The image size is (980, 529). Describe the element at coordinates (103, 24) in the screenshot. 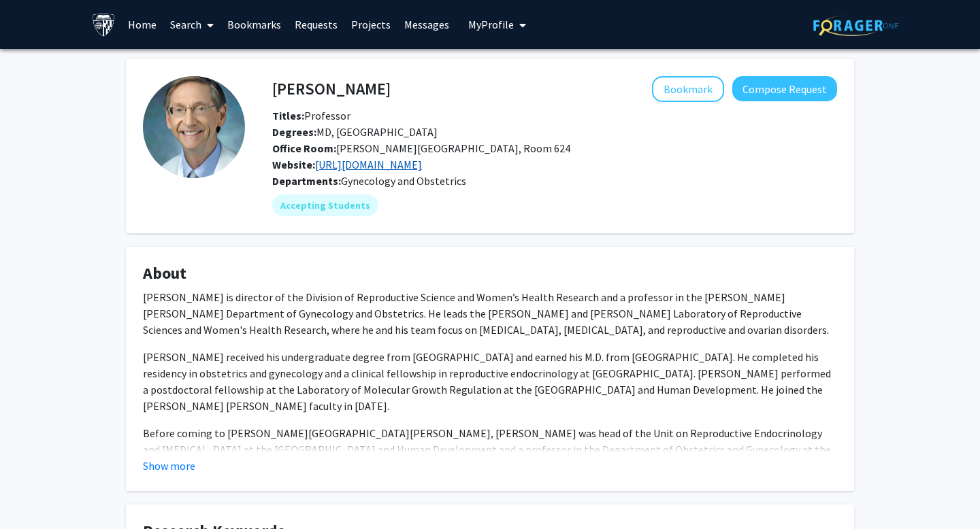

I see `img: Johns Hopkins University Logo` at that location.